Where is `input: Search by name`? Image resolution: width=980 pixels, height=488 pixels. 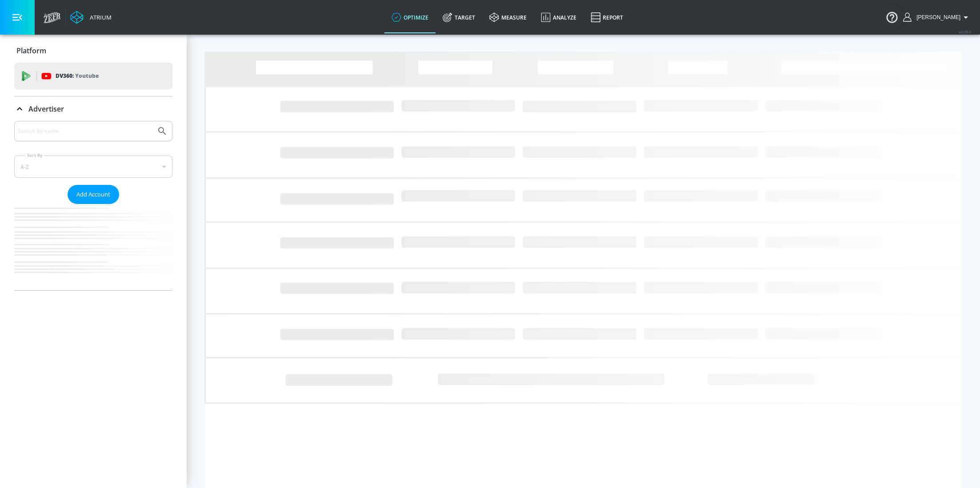
input: Search by name is located at coordinates (85, 131).